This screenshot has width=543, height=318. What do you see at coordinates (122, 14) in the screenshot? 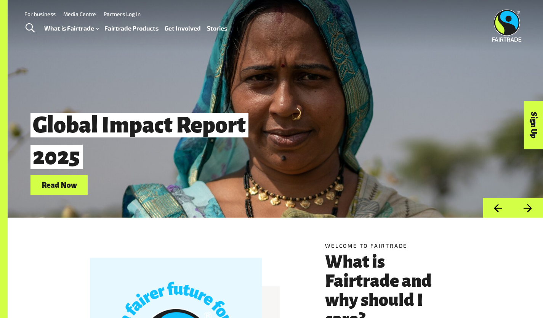
I see `a: Partners Log In` at bounding box center [122, 14].